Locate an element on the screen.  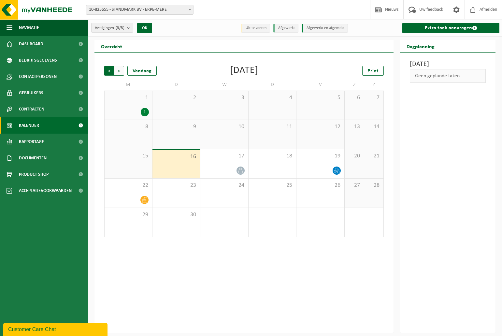
span: 28 is located at coordinates (374, 185).